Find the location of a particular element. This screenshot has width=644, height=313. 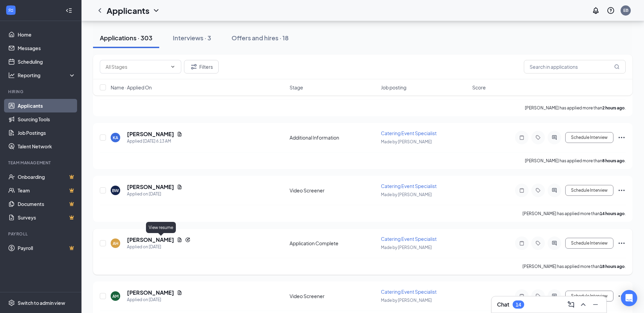

a: TeamCrown is located at coordinates (47, 190).